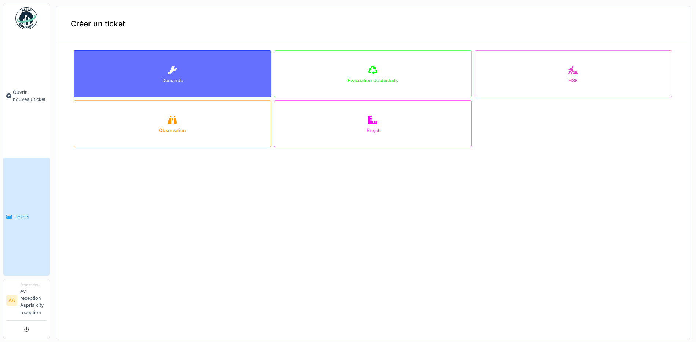  What do you see at coordinates (30, 96) in the screenshot?
I see `span: Ouvrir nouveau ticket` at bounding box center [30, 96].